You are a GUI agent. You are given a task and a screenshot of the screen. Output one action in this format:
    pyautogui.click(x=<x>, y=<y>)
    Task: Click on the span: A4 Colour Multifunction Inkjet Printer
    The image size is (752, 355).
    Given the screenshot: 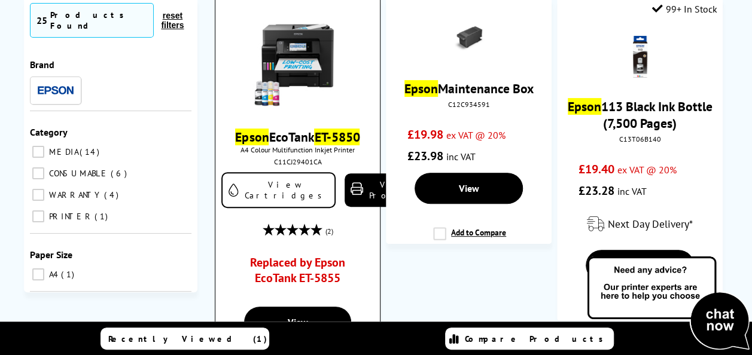 What is the action you would take?
    pyautogui.click(x=297, y=150)
    